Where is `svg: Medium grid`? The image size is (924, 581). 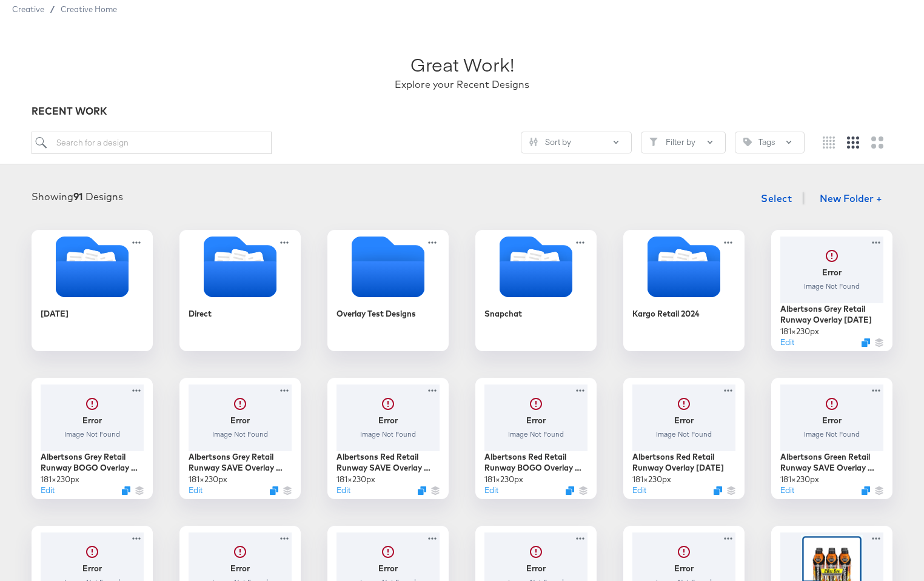 svg: Medium grid is located at coordinates (853, 142).